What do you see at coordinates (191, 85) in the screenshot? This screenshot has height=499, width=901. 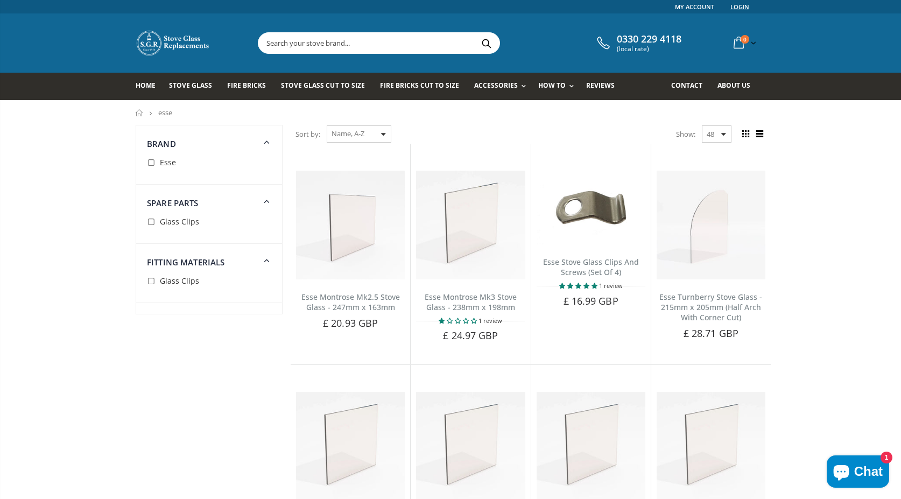 I see `span: Stove Glass` at bounding box center [191, 85].